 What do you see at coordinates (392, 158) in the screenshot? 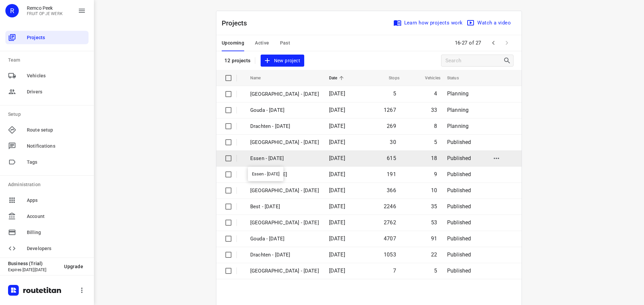
I see `span: 615` at bounding box center [392, 158].